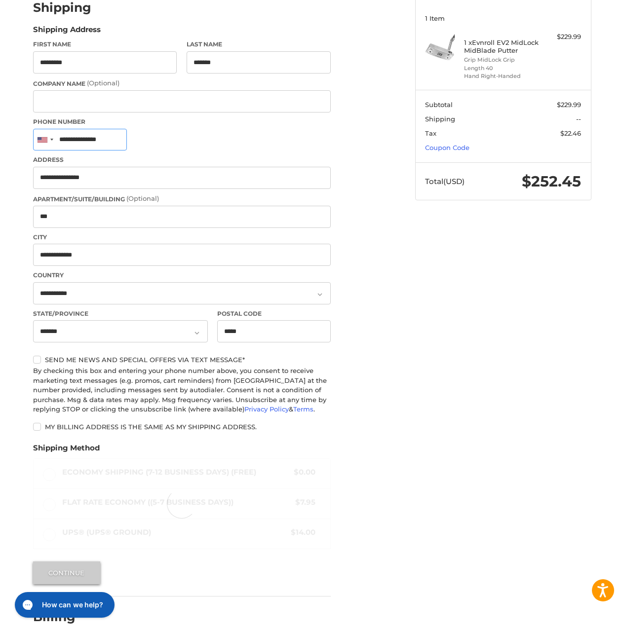  What do you see at coordinates (267, 409) in the screenshot?
I see `a: Privacy Policy` at bounding box center [267, 409].